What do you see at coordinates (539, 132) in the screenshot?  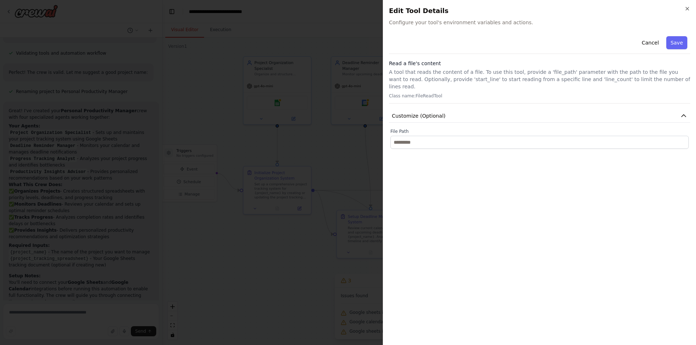 I see `label: File Path` at bounding box center [539, 132].